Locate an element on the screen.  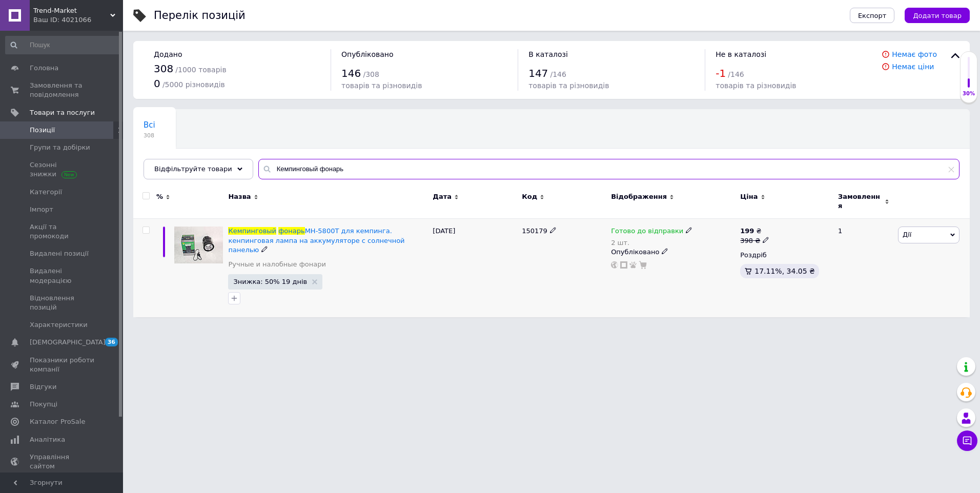
button: Експорт is located at coordinates (872, 15).